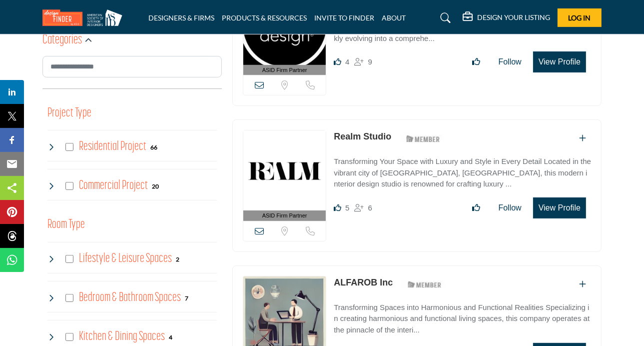 This screenshot has width=644, height=346. I want to click on h4: Kitchen & Dining Spaces: Kitchen & Dining Spaces, so click(122, 336).